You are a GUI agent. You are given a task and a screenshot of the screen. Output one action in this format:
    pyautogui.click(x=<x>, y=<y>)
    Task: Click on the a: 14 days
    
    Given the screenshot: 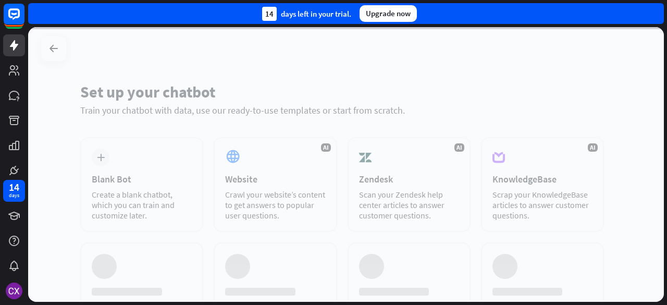 What is the action you would take?
    pyautogui.click(x=14, y=191)
    